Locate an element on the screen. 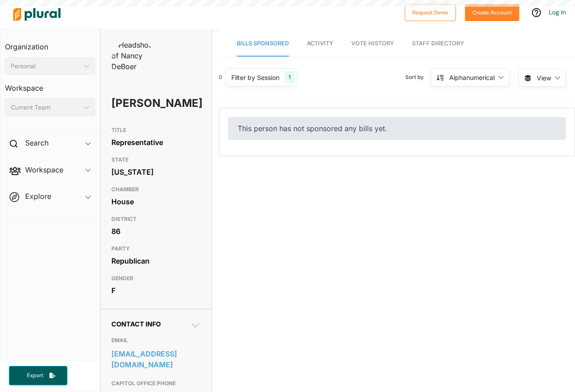  button: Create Account is located at coordinates (492, 13).